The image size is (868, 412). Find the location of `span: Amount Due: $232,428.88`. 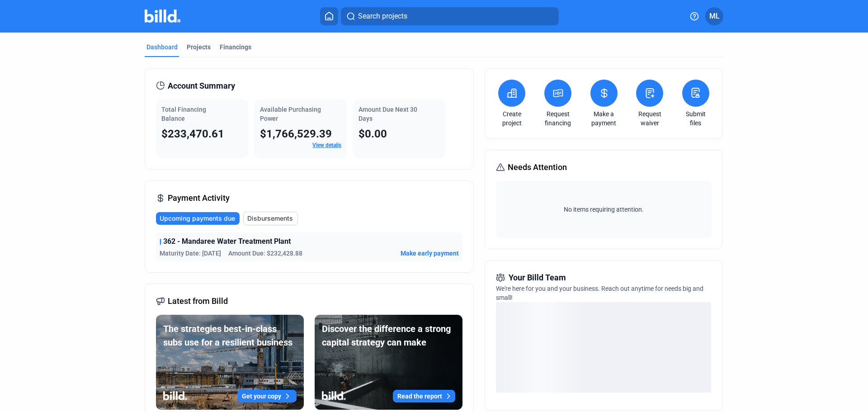

span: Amount Due: $232,428.88 is located at coordinates (265, 253).